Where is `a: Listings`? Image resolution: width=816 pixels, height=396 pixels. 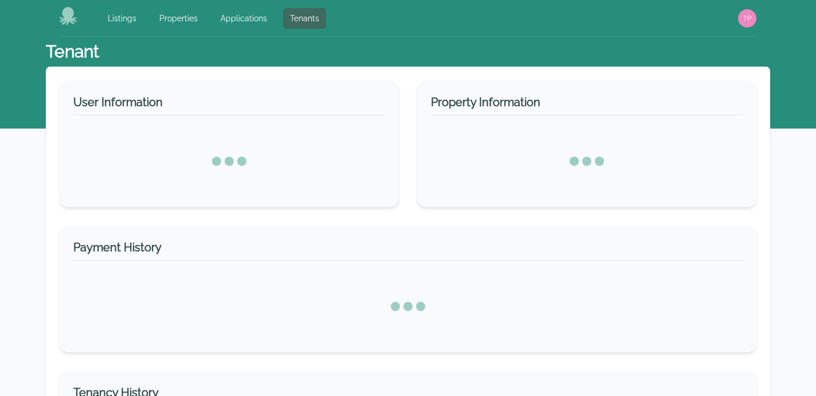
a: Listings is located at coordinates (122, 18).